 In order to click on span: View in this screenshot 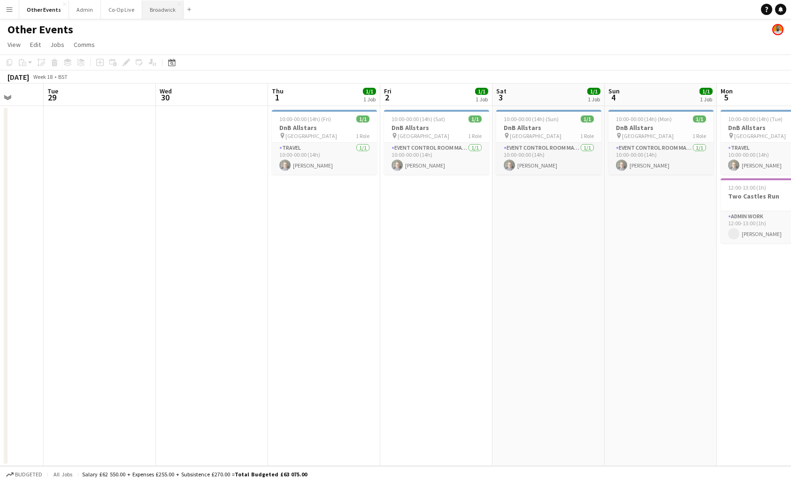, I will do `click(14, 45)`.